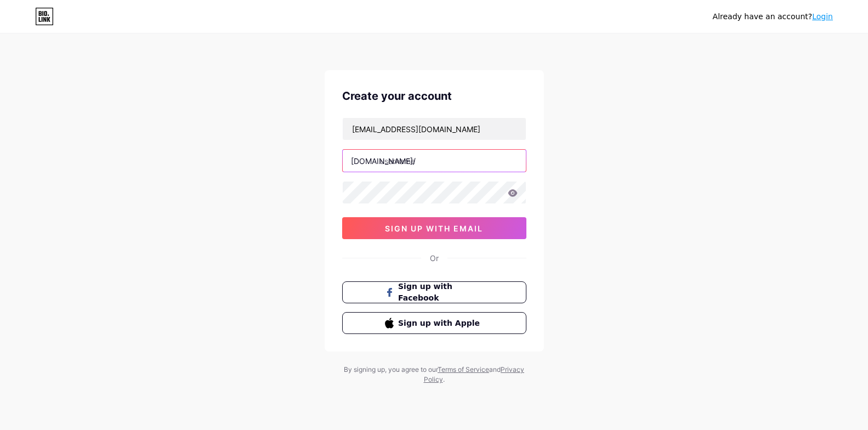 This screenshot has width=868, height=430. I want to click on button: Sign up with Apple, so click(434, 323).